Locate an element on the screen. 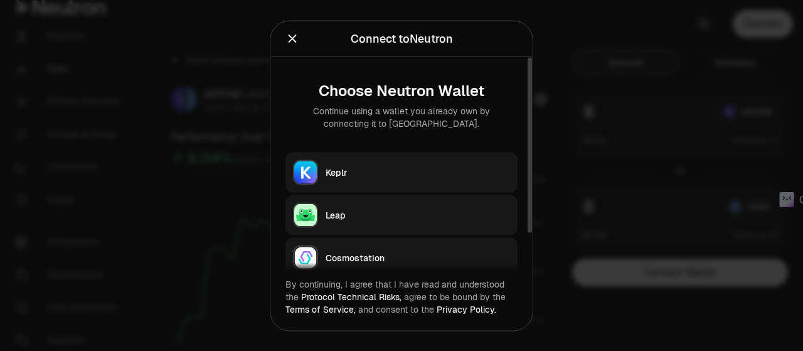  div: Leap is located at coordinates (418, 214).